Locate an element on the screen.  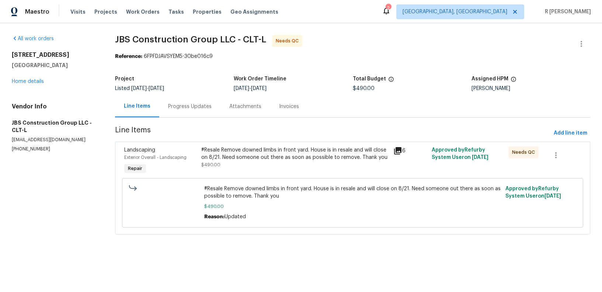
div: 6 is located at coordinates (411, 151).